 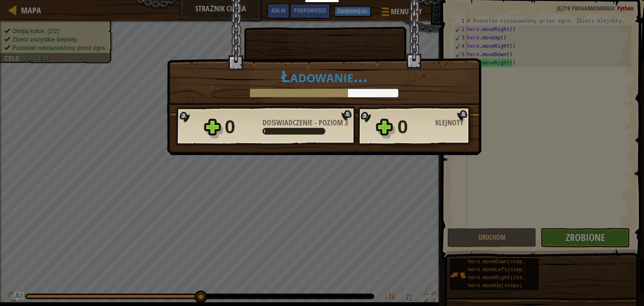 What do you see at coordinates (324, 76) in the screenshot?
I see `h1: Ładowanie...` at bounding box center [324, 76].